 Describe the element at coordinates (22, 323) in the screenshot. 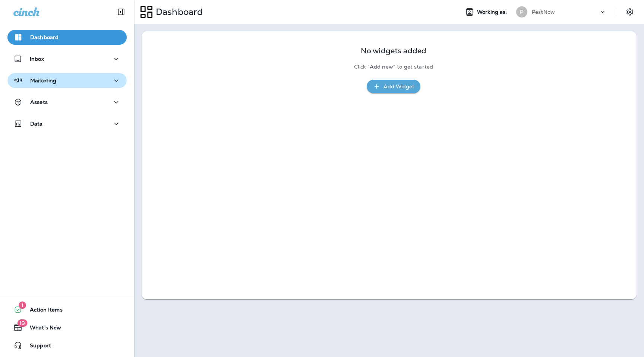

I see `span: 19` at that location.